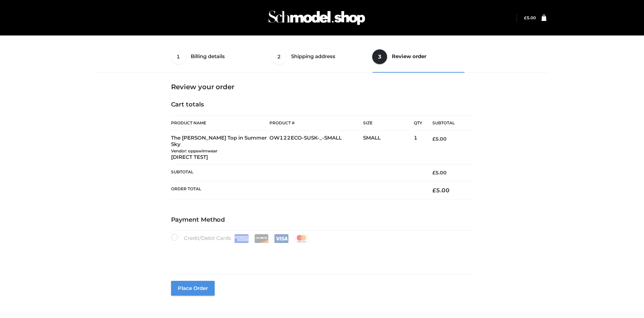 The height and width of the screenshot is (318, 644). Describe the element at coordinates (240, 239) in the screenshot. I see `label: Credit/Debit Cards` at that location.